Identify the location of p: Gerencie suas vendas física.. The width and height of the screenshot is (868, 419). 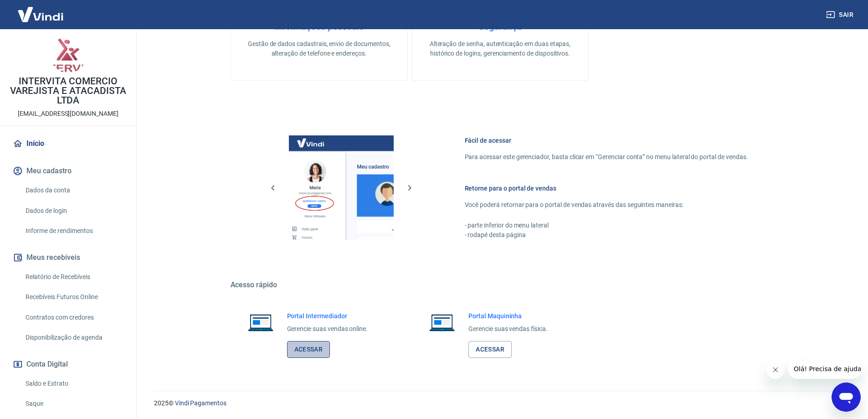
(508, 328).